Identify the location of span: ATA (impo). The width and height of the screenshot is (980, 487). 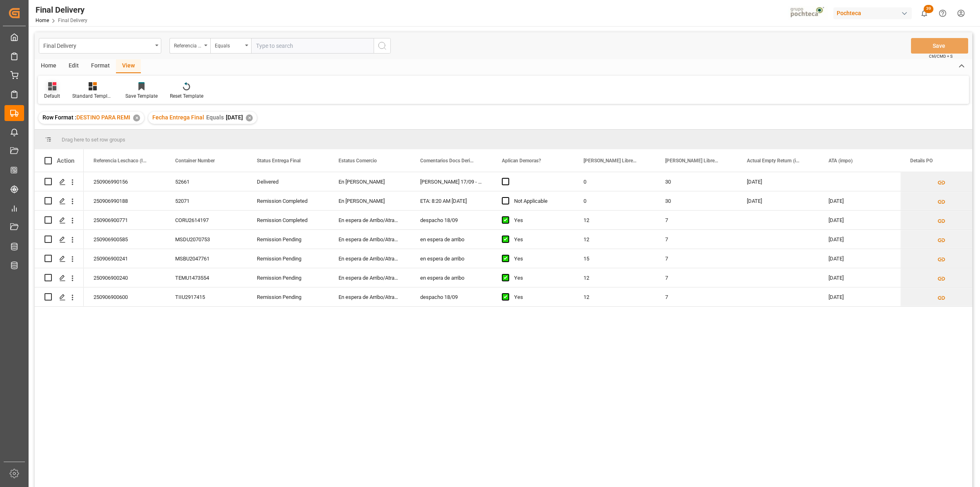
(840, 161).